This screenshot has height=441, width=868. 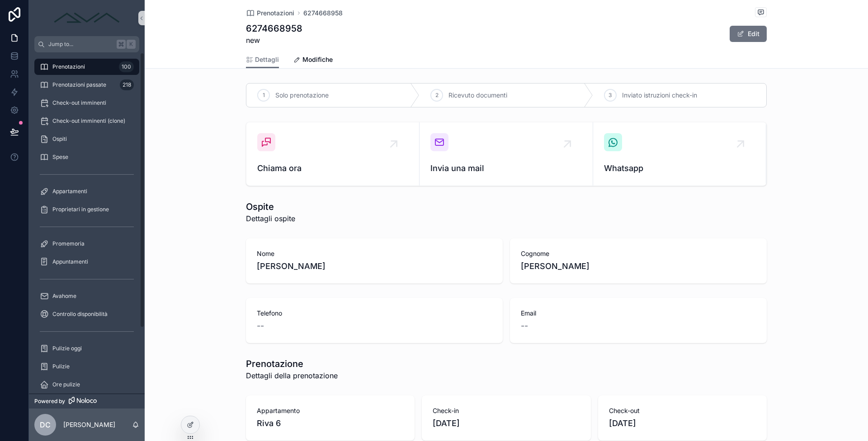 What do you see at coordinates (87, 315) in the screenshot?
I see `a: Controllo disponibilità` at bounding box center [87, 315].